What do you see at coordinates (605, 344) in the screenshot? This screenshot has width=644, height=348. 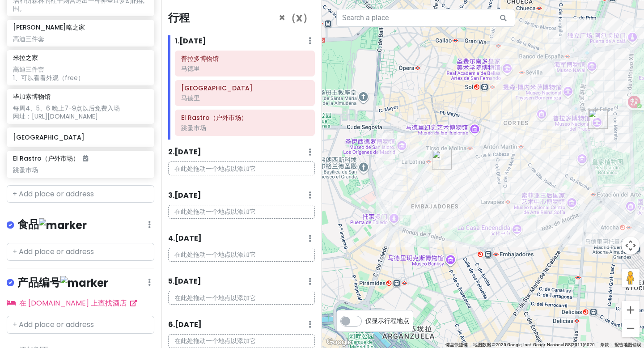 I see `a: 条款（在新标签页中打开）` at bounding box center [605, 344].